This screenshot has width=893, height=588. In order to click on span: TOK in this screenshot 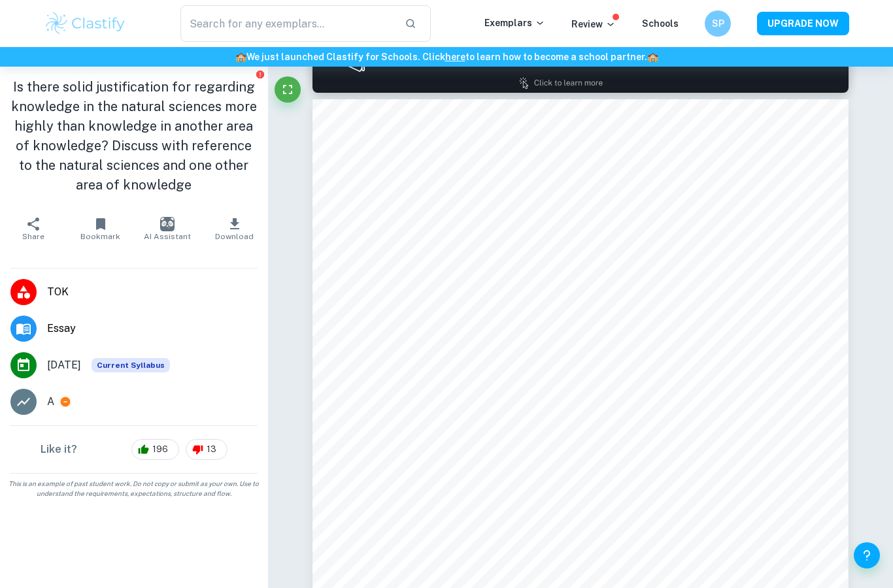, I will do `click(152, 292)`.